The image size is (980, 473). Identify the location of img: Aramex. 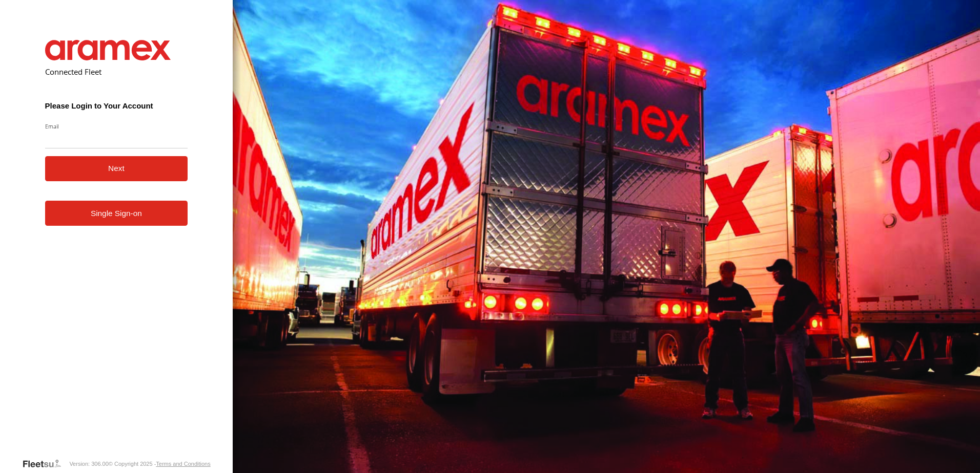
(108, 50).